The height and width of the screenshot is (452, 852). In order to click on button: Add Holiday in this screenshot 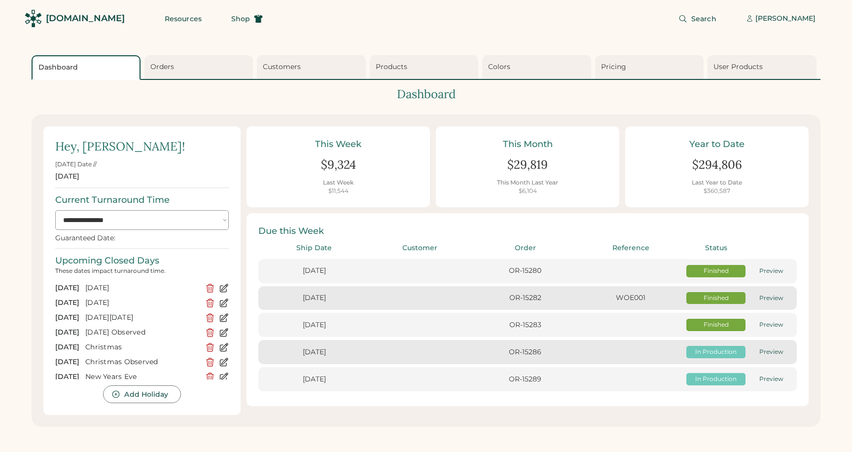, I will do `click(141, 394)`.